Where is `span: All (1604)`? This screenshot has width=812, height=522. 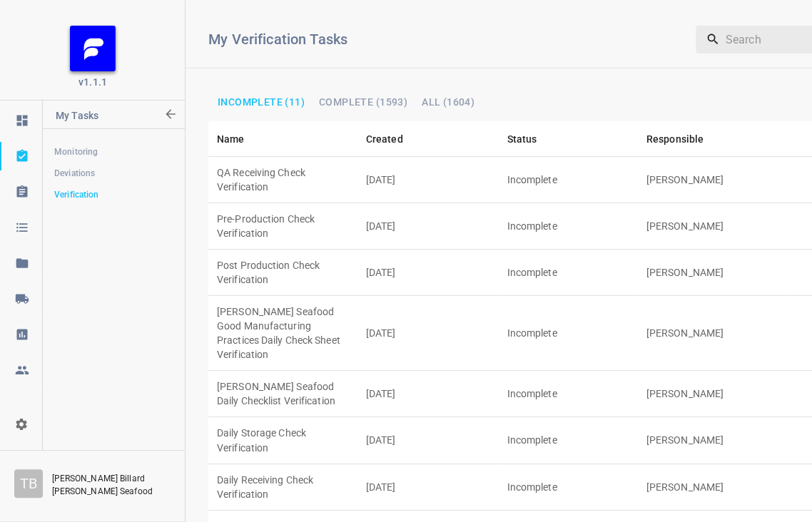
span: All (1604) is located at coordinates (448, 102).